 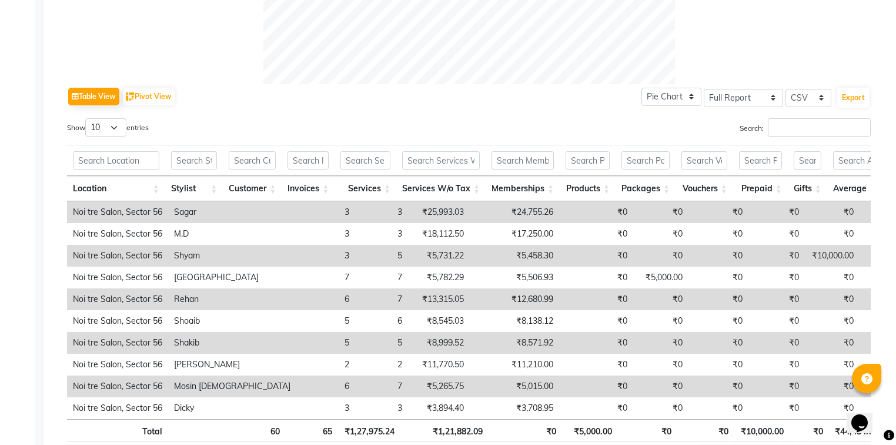 What do you see at coordinates (439, 255) in the screenshot?
I see `td: ₹5,731.22` at bounding box center [439, 255].